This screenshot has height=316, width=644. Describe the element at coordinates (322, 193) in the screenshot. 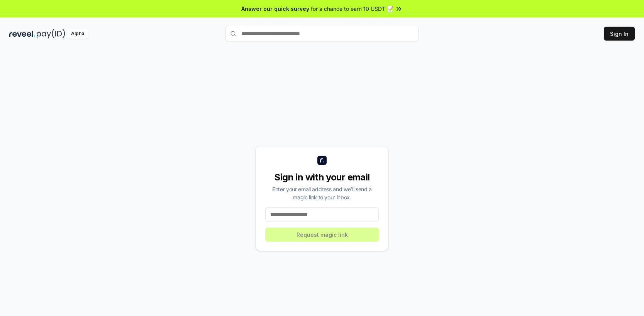

I see `div: Enter your email address and we’ll send a magic link to your inbox.` at that location.